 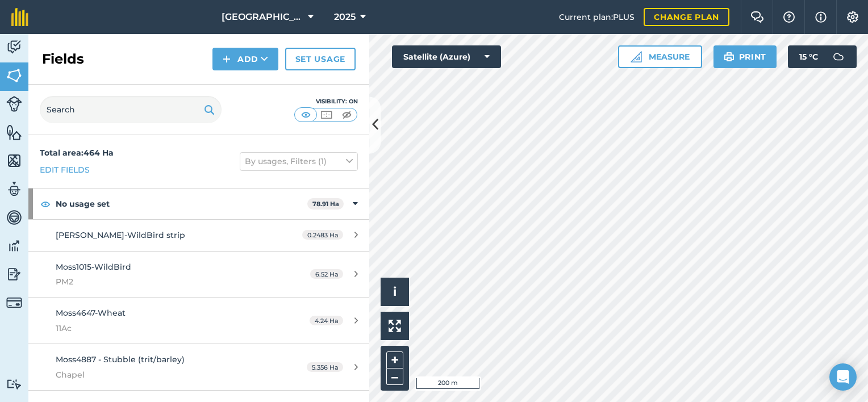 What do you see at coordinates (199, 203) in the screenshot?
I see `div: No usage set78.91 Ha` at bounding box center [199, 203].